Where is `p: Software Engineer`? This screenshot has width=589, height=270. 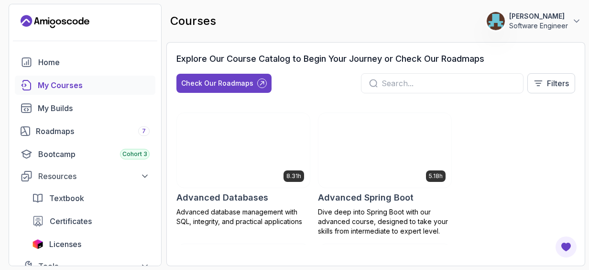
p: Software Engineer is located at coordinates (538, 26).